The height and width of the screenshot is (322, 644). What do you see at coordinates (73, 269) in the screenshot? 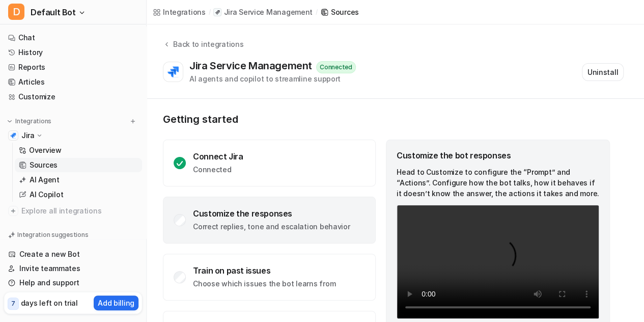
I see `a: Invite teammates` at bounding box center [73, 269].